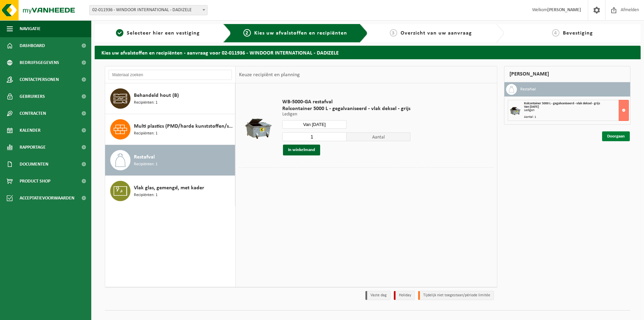 Image resolution: width=644 pixels, height=320 pixels. What do you see at coordinates (144, 157) in the screenshot?
I see `span: Restafval` at bounding box center [144, 157].